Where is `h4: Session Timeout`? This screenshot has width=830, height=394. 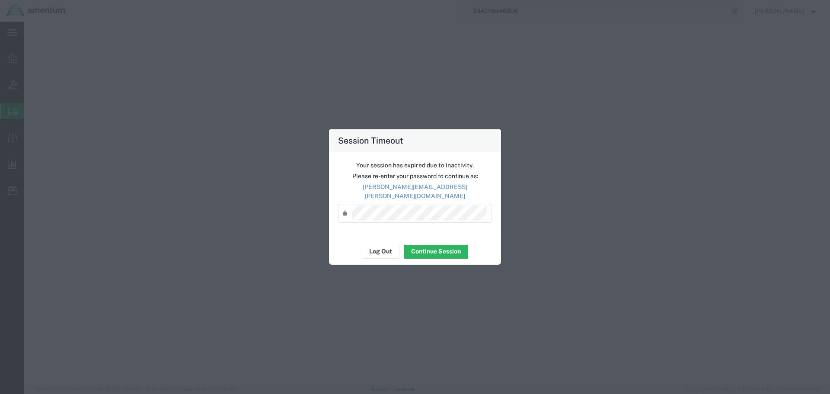 h4: Session Timeout is located at coordinates (371, 140).